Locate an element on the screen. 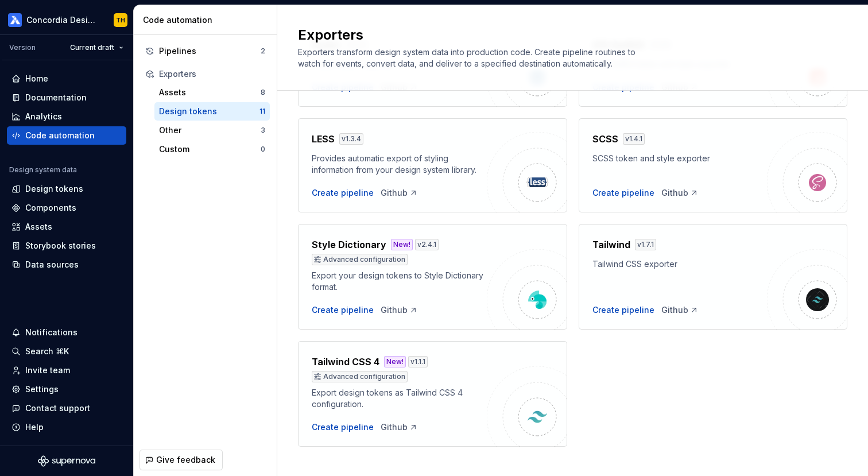  div: Settings is located at coordinates (42, 389).